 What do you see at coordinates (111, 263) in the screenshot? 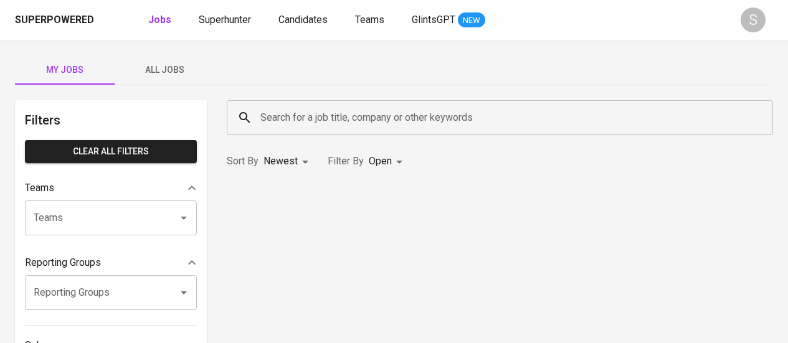
I see `div: Reporting Groups` at bounding box center [111, 263].